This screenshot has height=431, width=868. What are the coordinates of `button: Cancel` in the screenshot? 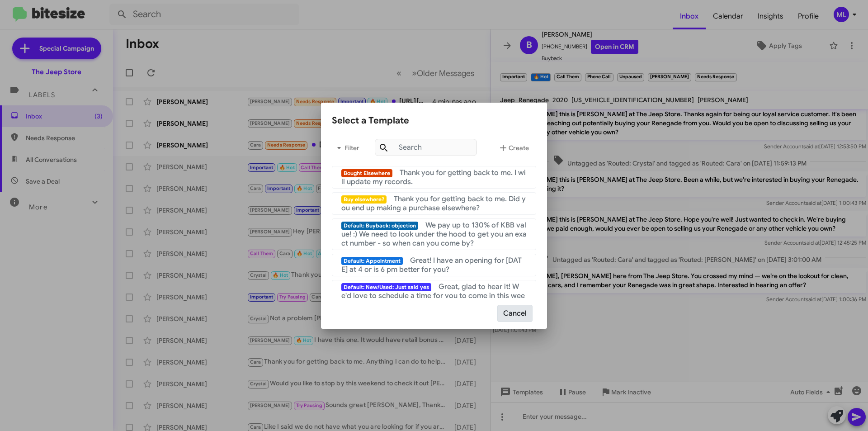 It's located at (515, 314).